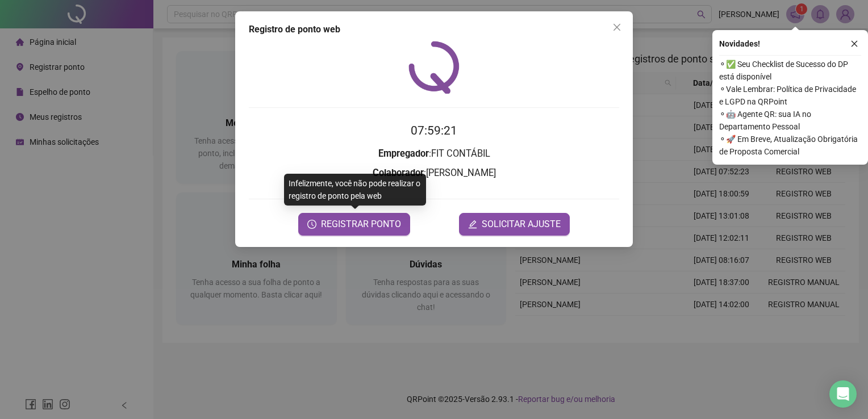  Describe the element at coordinates (354, 224) in the screenshot. I see `button: REGISTRAR PONTO` at that location.